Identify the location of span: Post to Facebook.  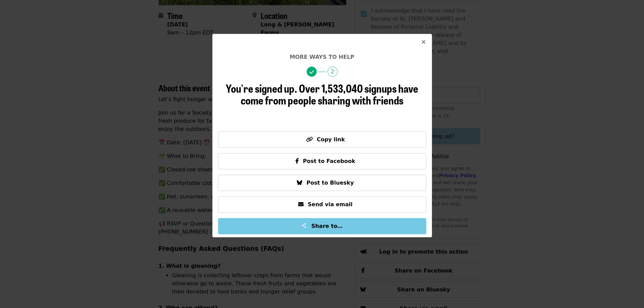
(329, 161).